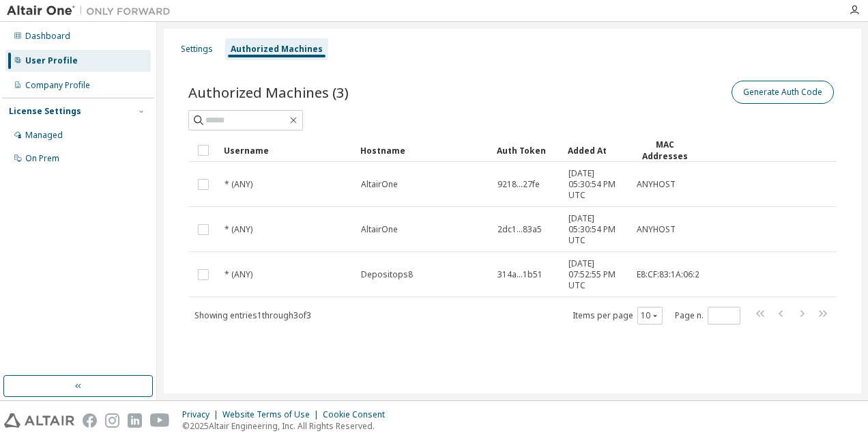 The width and height of the screenshot is (868, 440). Describe the element at coordinates (90, 420) in the screenshot. I see `img: facebook.svg` at that location.